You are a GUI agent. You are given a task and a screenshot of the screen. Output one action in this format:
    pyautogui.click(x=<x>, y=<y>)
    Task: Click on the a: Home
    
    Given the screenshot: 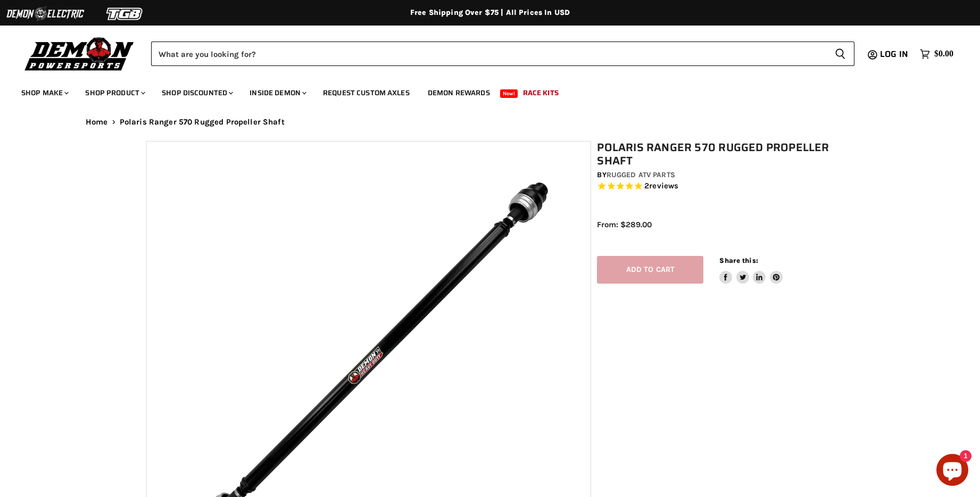 What is the action you would take?
    pyautogui.click(x=97, y=122)
    